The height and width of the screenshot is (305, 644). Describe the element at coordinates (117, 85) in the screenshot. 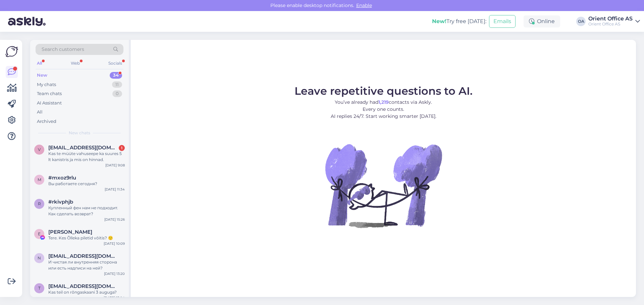

I see `div: 11` at that location.